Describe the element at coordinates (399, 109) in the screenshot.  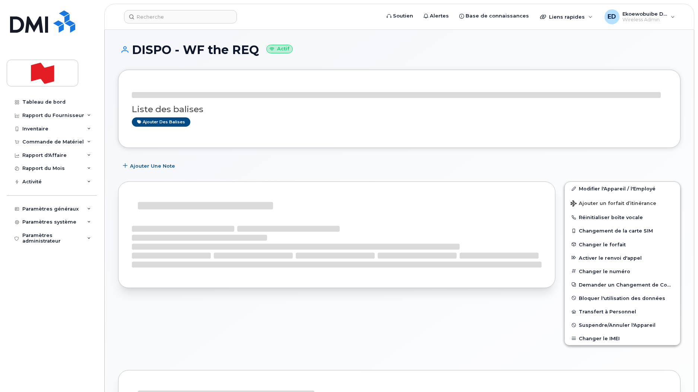
I see `h3: Liste des balises` at that location.